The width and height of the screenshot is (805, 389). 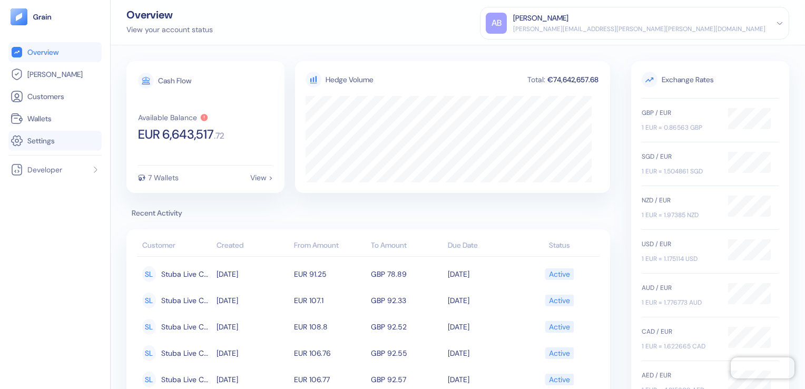 What do you see at coordinates (46, 96) in the screenshot?
I see `span: Customers` at bounding box center [46, 96].